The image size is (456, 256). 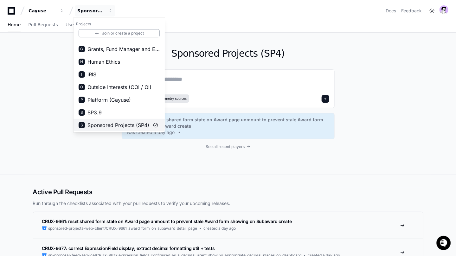 I want to click on h2: Active Pull Requests, so click(x=228, y=192).